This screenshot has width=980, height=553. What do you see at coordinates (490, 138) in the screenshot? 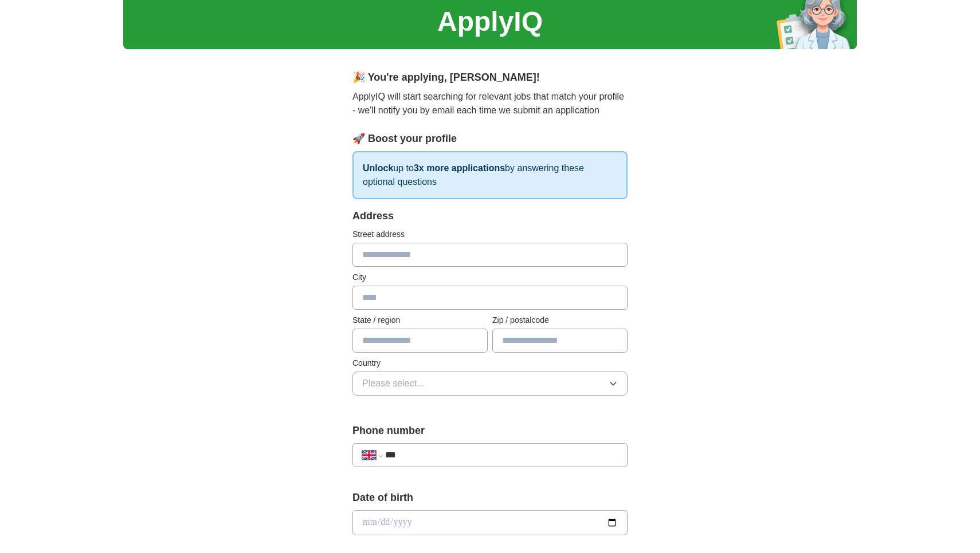
I see `div: 🚀 Boost your profile` at bounding box center [490, 138].